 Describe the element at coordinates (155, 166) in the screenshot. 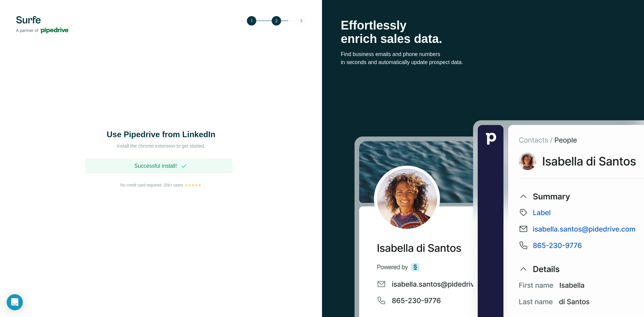

I see `span: Successful install!` at that location.